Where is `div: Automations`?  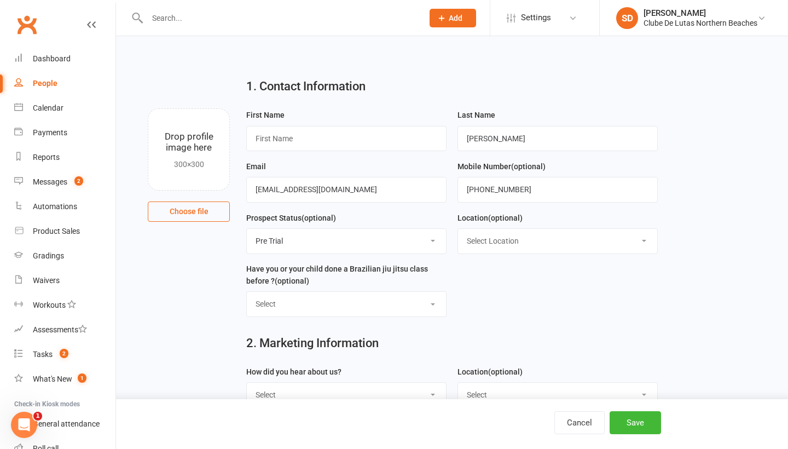
div: Automations is located at coordinates (55, 206).